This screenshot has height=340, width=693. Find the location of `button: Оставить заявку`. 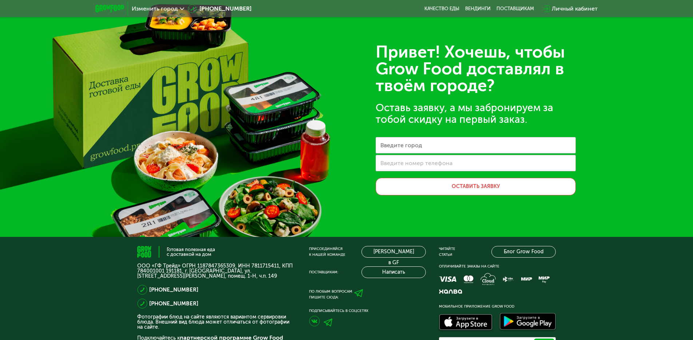

button: Оставить заявку is located at coordinates (476, 186).